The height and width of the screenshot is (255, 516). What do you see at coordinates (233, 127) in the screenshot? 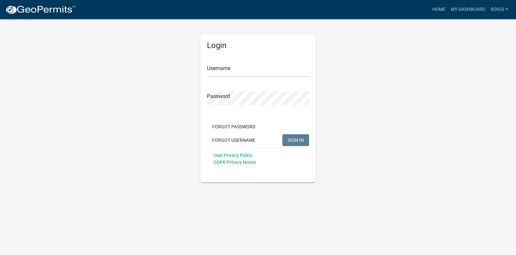
I see `button: Forgot Password` at bounding box center [233, 127].